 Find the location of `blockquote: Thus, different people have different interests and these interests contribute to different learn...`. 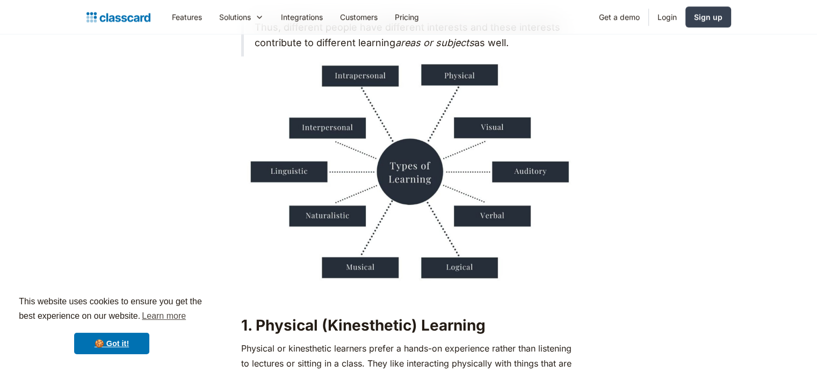

blockquote: Thus, different people have different interests and these interests contribute to different learn... is located at coordinates (408, 35).